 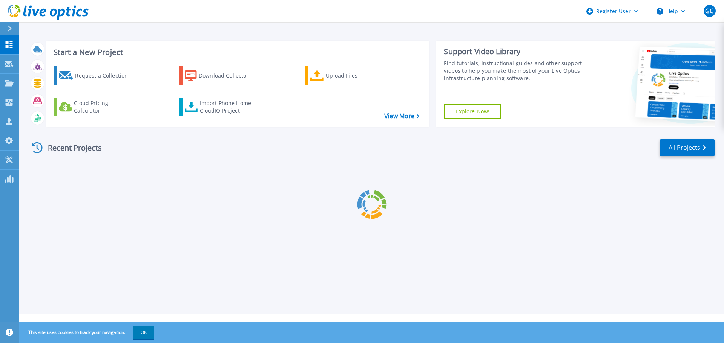 What do you see at coordinates (87, 333) in the screenshot?
I see `span: This site uses cookies to track your navigation.` at bounding box center [87, 333].